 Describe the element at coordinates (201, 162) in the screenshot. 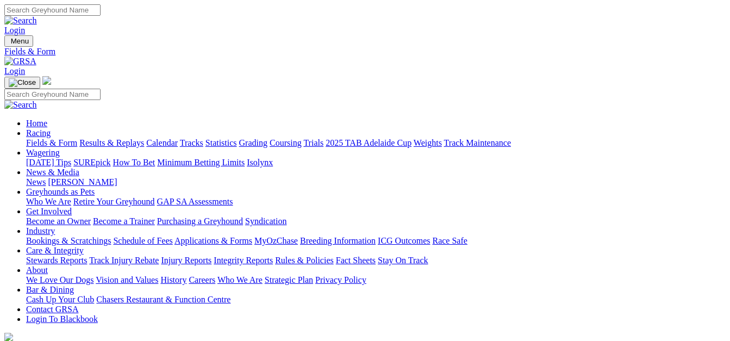

I see `a: Minimum Betting Limits` at that location.